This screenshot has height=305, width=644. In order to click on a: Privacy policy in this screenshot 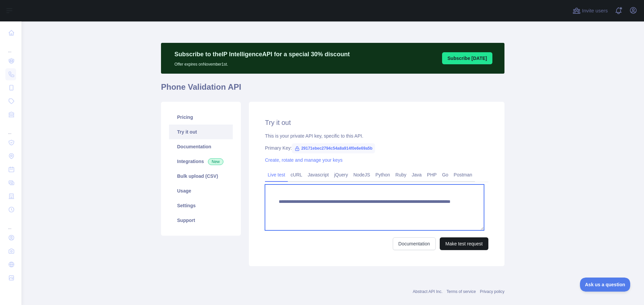, I will do `click(492, 292)`.